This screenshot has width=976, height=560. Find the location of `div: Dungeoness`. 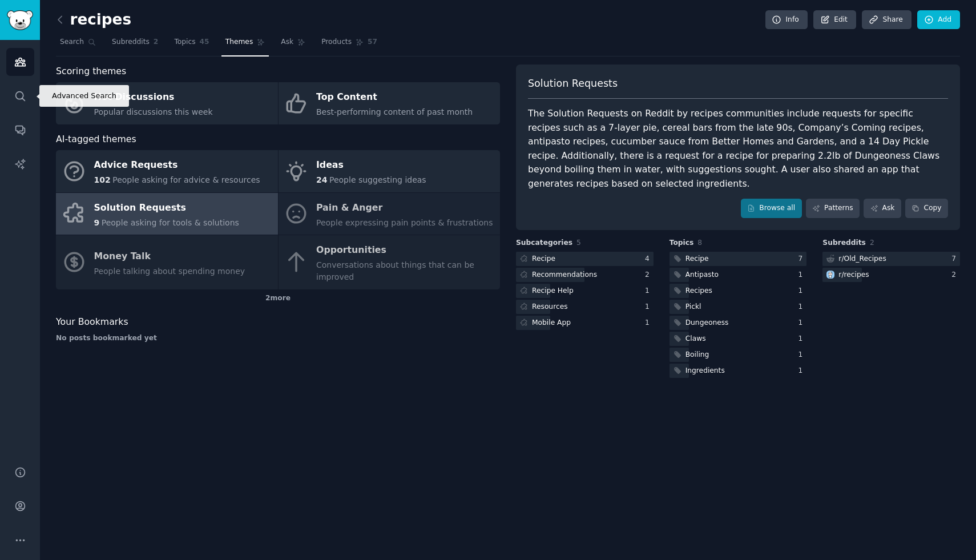

div: Dungeoness is located at coordinates (707, 323).